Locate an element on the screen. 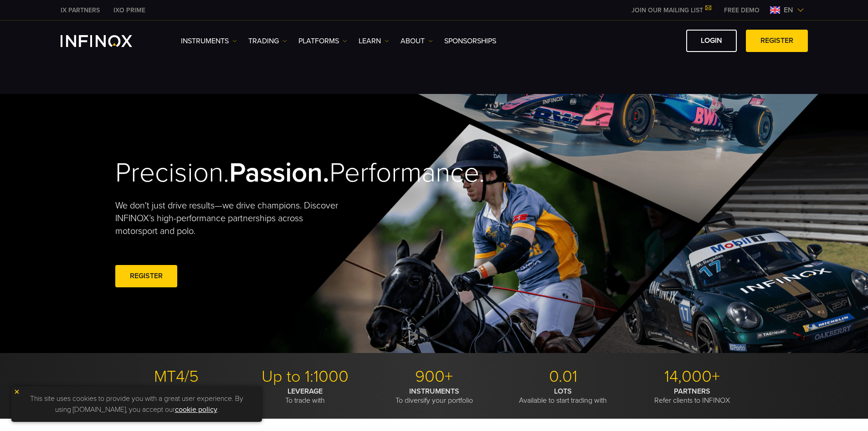 This screenshot has height=431, width=868. a: INFINOX MENU is located at coordinates (742, 10).